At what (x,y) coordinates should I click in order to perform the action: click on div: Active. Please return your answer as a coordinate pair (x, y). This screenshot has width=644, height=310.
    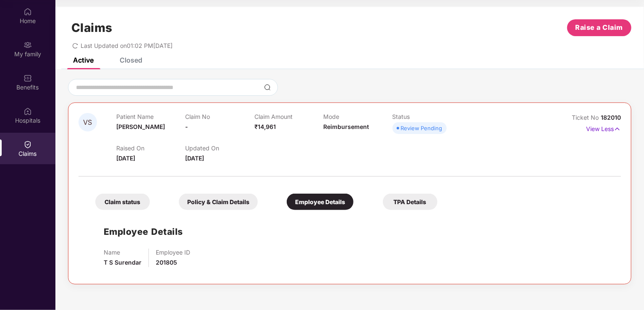
    Looking at the image, I should click on (83, 60).